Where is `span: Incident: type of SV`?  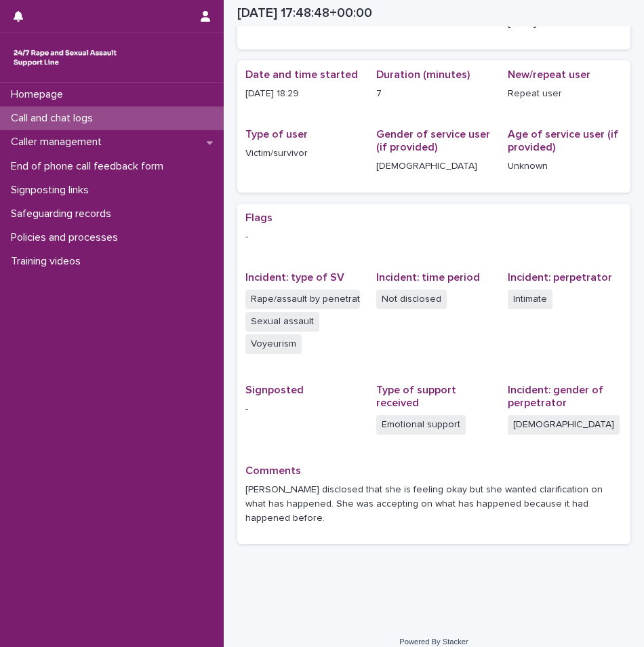
span: Incident: type of SV is located at coordinates (295, 277).